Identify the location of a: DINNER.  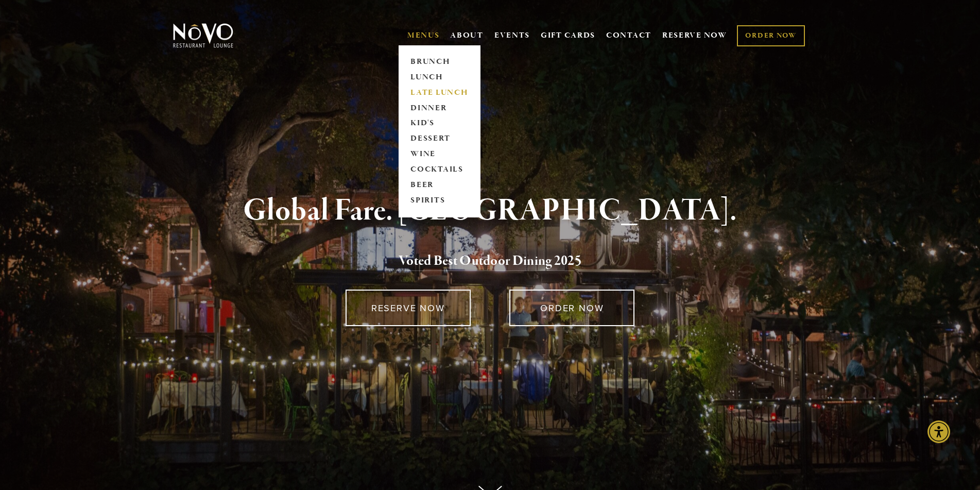
(439, 108).